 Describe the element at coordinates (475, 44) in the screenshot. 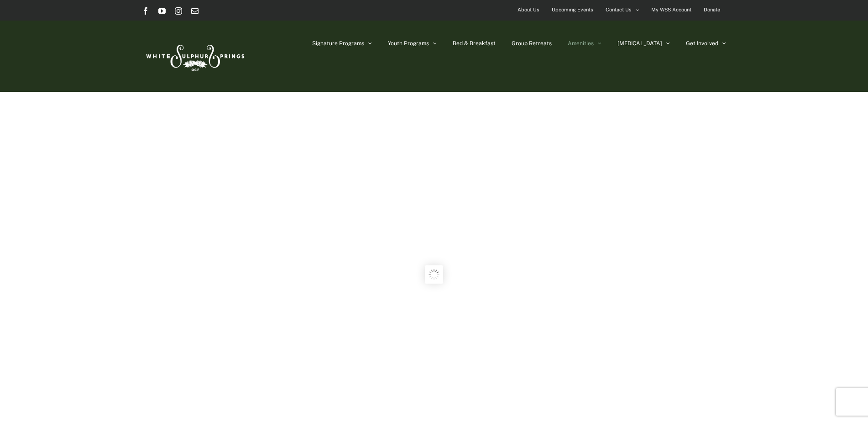

I see `span: Bed & Breakfast` at that location.